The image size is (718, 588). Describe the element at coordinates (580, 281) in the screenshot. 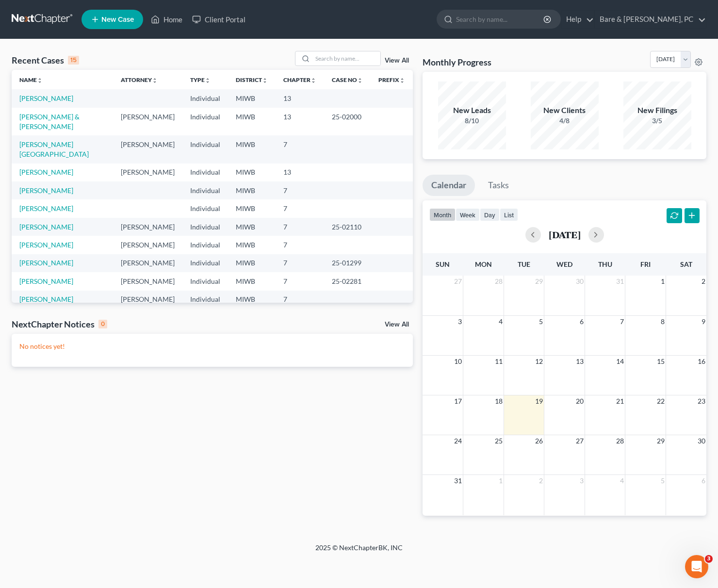

I see `span: 30` at that location.